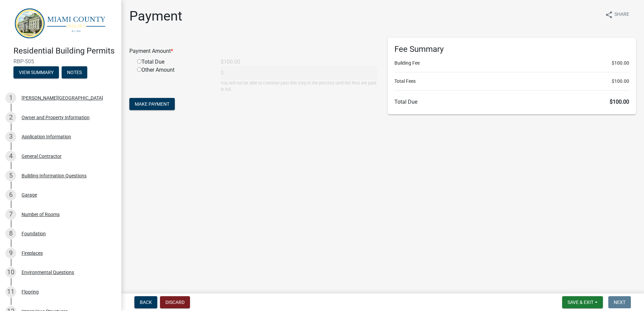  I want to click on div: 6, so click(11, 195).